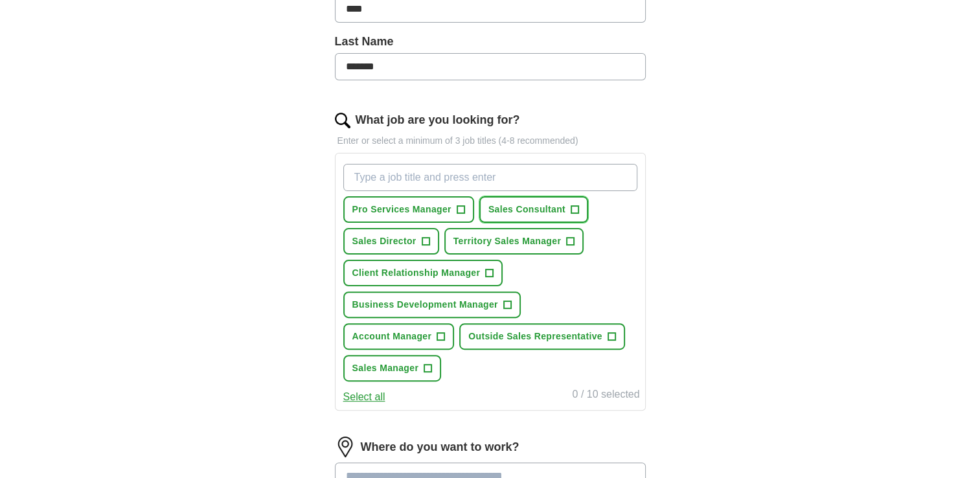 Image resolution: width=980 pixels, height=478 pixels. I want to click on img: search.png, so click(343, 120).